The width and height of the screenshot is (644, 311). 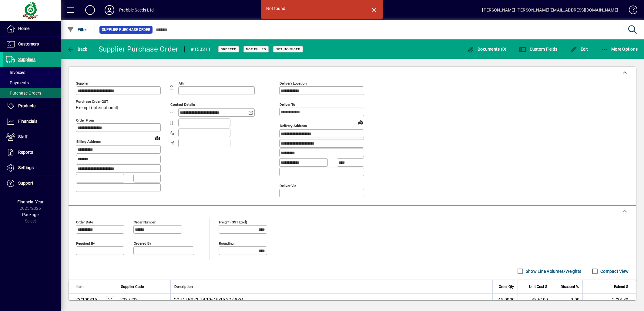 I want to click on span: Unit Cost $, so click(x=538, y=287).